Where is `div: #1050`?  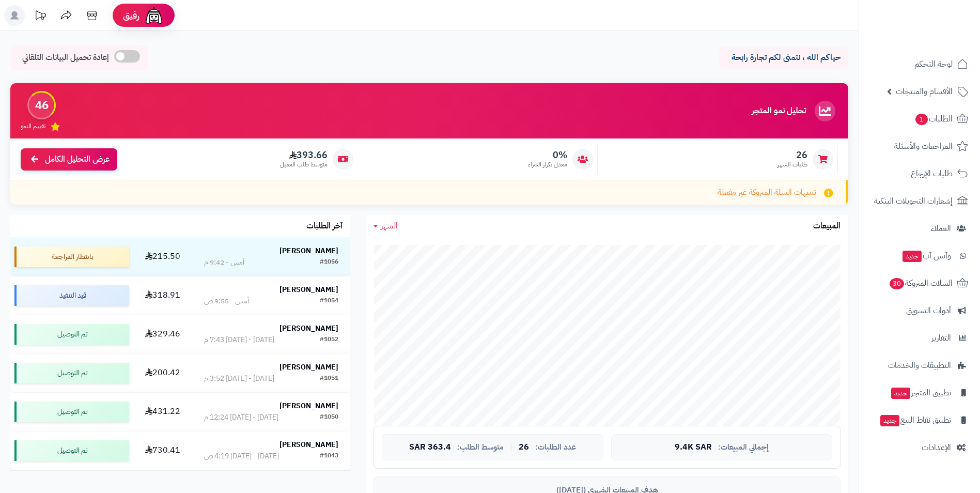
div: #1050 is located at coordinates (329, 418).